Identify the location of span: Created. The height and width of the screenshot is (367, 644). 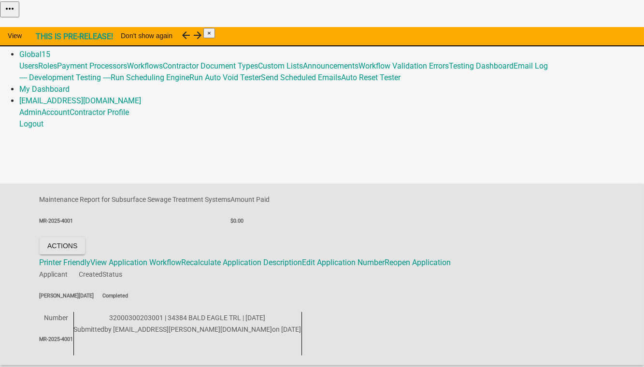
(91, 275).